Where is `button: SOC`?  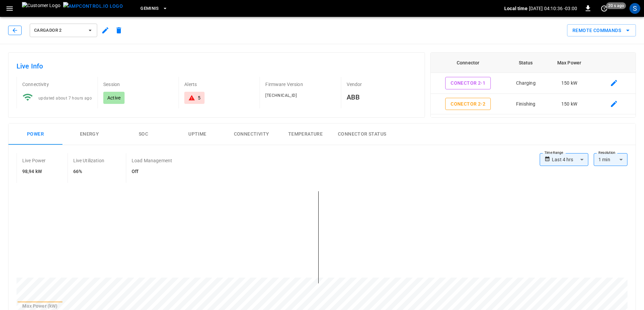
button: SOC is located at coordinates (144, 135).